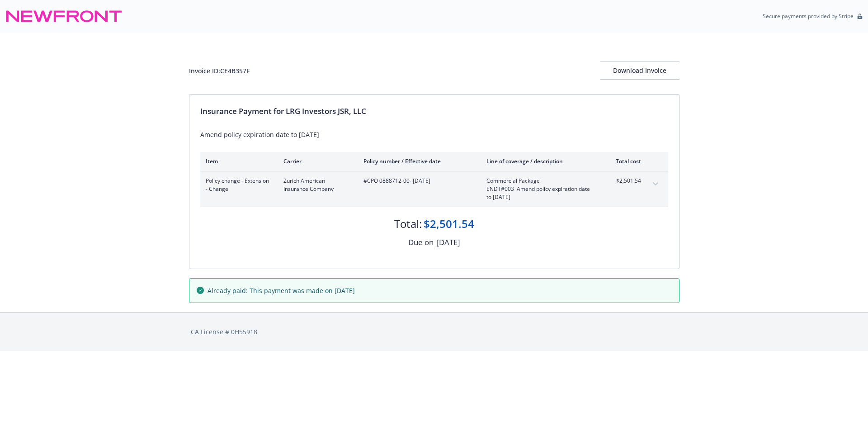 The height and width of the screenshot is (431, 868). Describe the element at coordinates (417, 161) in the screenshot. I see `div: Policy number / Effective date` at that location.